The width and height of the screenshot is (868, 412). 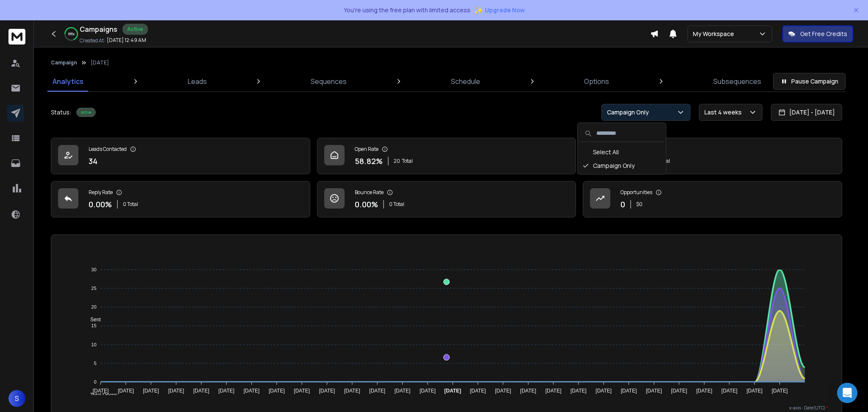 I want to click on p: Bounce Rate, so click(x=369, y=193).